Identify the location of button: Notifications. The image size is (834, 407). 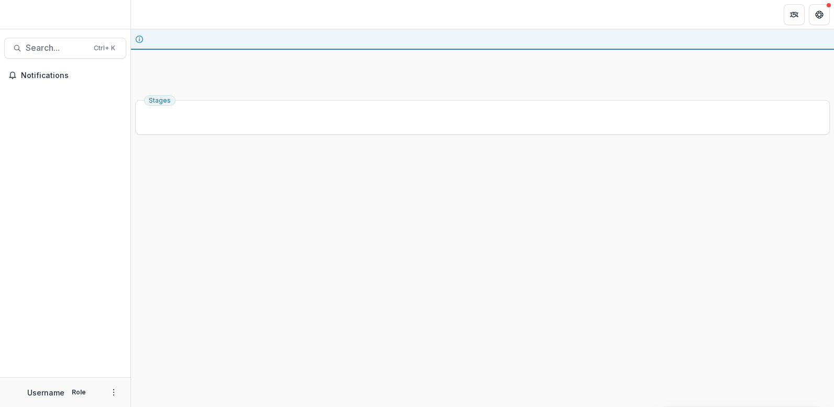
(65, 75).